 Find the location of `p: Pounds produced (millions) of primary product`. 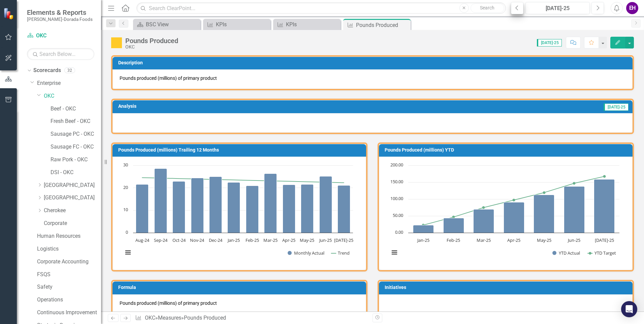

p: Pounds produced (millions) of primary product is located at coordinates (372, 78).